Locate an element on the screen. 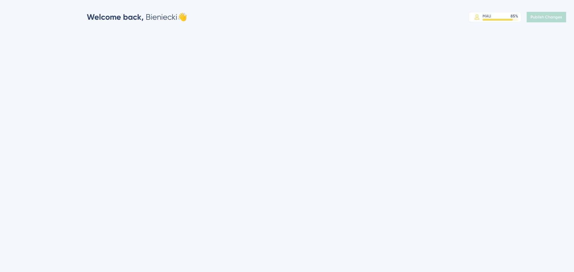 The width and height of the screenshot is (574, 272). button: Publish Changes is located at coordinates (546, 17).